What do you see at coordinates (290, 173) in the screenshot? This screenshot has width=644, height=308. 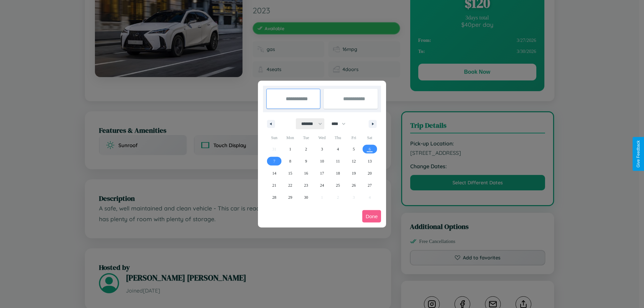 I see `span: 15` at bounding box center [290, 173].